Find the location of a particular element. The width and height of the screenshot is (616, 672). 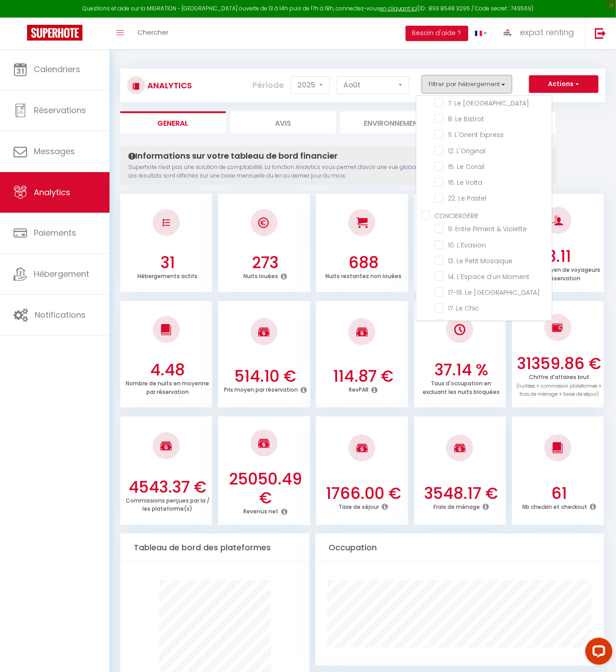

span: Hébergement is located at coordinates (61, 274).